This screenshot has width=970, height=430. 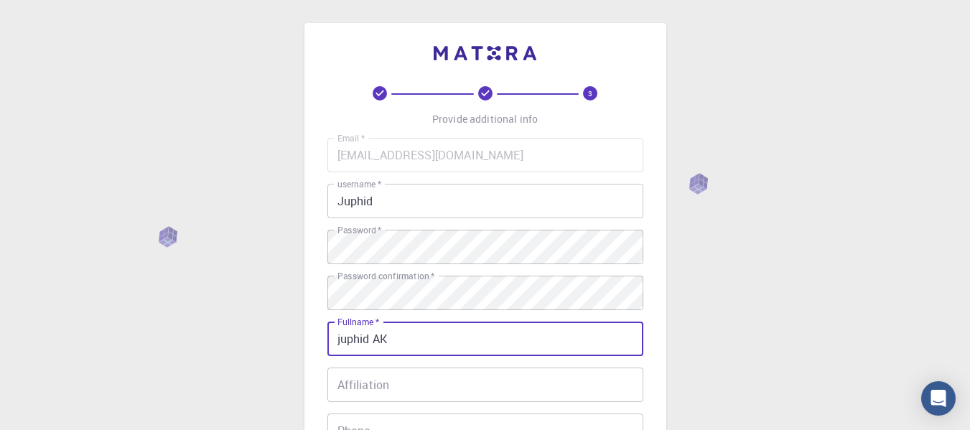 What do you see at coordinates (485, 119) in the screenshot?
I see `p: Provide additional info` at bounding box center [485, 119].